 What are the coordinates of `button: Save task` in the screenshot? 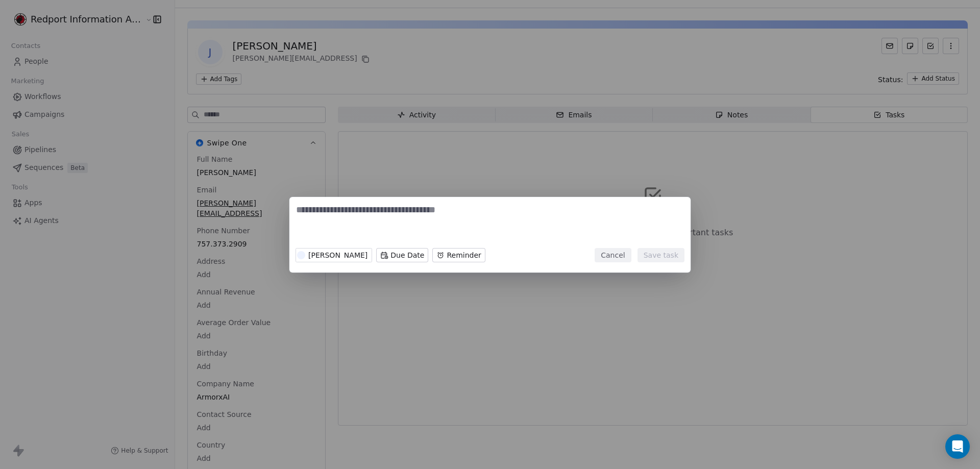 It's located at (661, 255).